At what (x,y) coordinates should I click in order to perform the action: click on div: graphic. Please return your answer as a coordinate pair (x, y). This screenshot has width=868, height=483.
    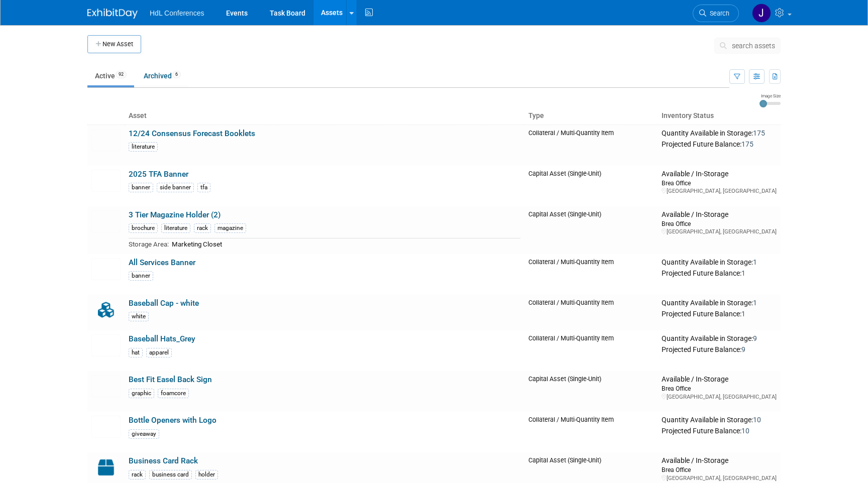
    Looking at the image, I should click on (141, 393).